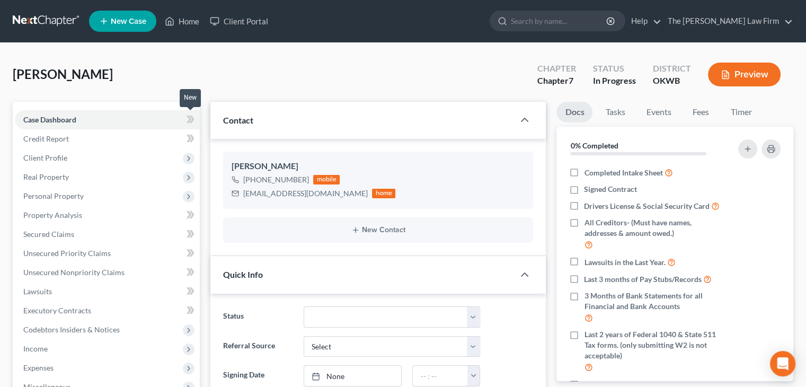 The width and height of the screenshot is (806, 387). Describe the element at coordinates (238, 120) in the screenshot. I see `span: Contact` at that location.